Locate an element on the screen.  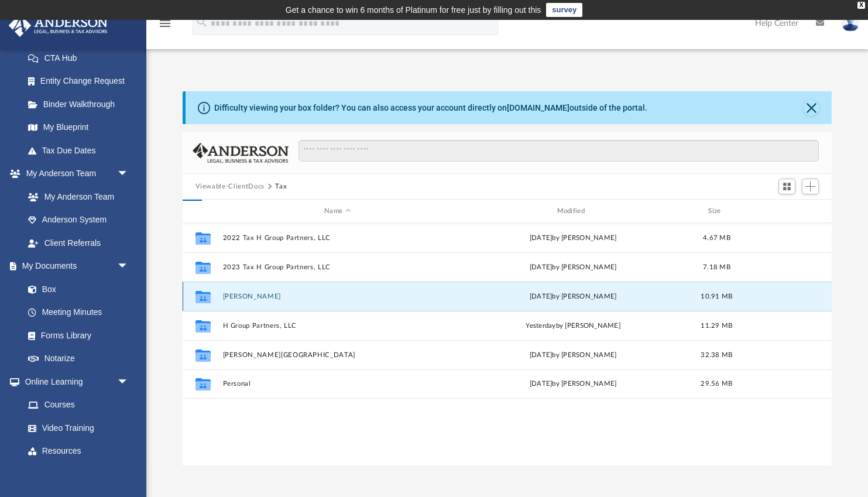
a: Forms Library is located at coordinates (75, 336).